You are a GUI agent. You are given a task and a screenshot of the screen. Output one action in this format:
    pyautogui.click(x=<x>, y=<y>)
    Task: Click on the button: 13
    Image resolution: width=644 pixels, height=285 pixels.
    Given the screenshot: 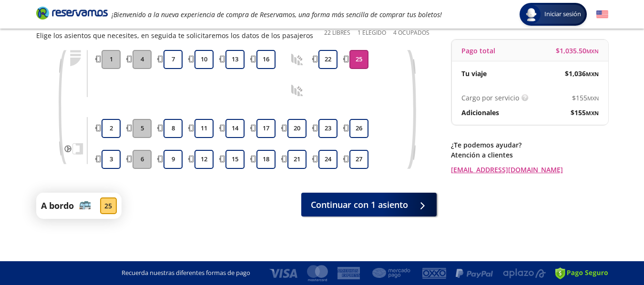 What is the action you would take?
    pyautogui.click(x=235, y=60)
    